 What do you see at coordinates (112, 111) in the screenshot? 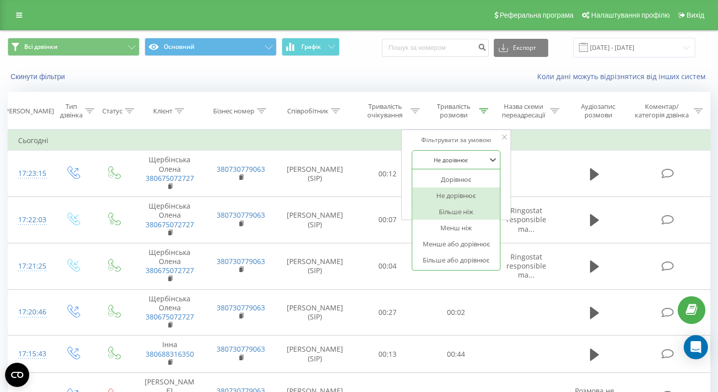
I see `div: Статус` at bounding box center [112, 111].